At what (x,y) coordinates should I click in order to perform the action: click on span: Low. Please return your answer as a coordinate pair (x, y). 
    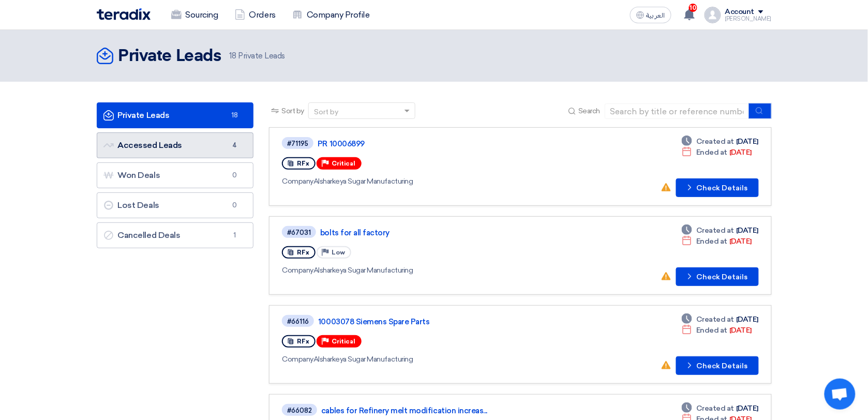
    Looking at the image, I should click on (338, 252).